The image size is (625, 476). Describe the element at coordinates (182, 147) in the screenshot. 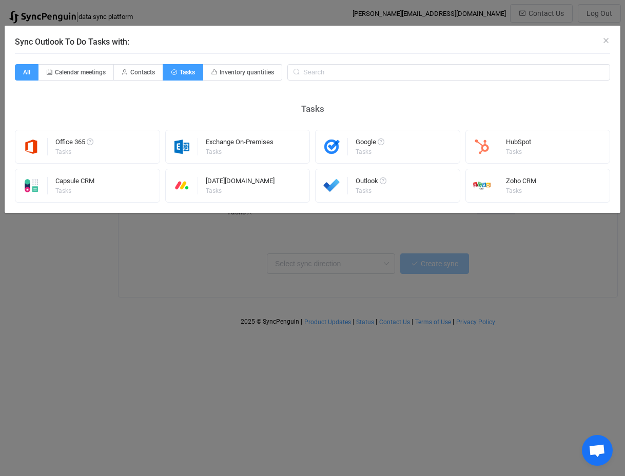

I see `img: exchange.png` at that location.